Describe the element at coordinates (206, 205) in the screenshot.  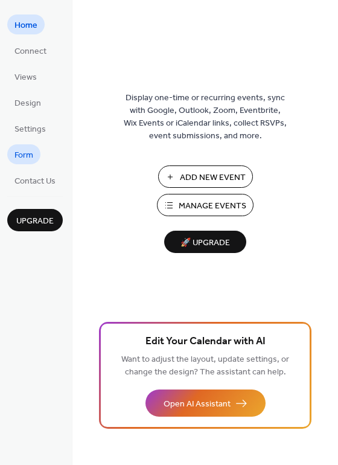
I see `button: Manage Events` at that location.